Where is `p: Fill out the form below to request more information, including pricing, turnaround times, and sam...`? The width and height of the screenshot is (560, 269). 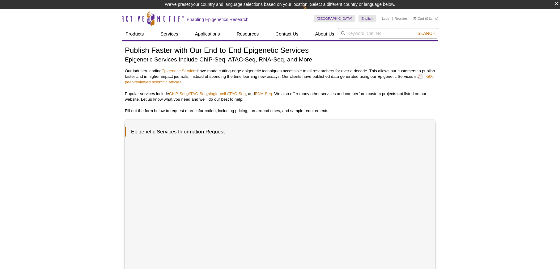
p: Fill out the form below to request more information, including pricing, turnaround times, and sam... is located at coordinates (280, 111).